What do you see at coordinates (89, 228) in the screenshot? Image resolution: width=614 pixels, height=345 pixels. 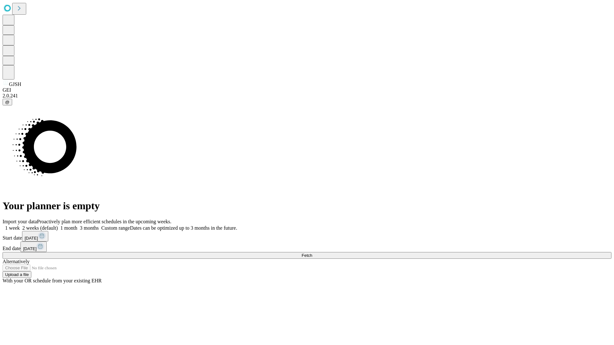 I see `span: 3 months` at bounding box center [89, 228].